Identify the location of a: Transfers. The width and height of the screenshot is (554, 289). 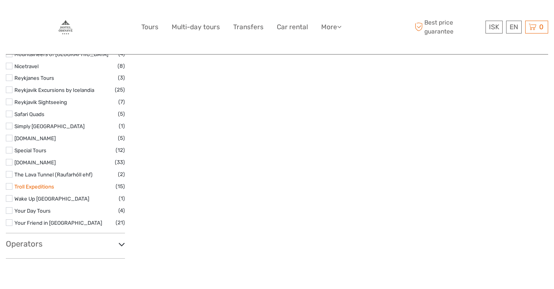
(249, 27).